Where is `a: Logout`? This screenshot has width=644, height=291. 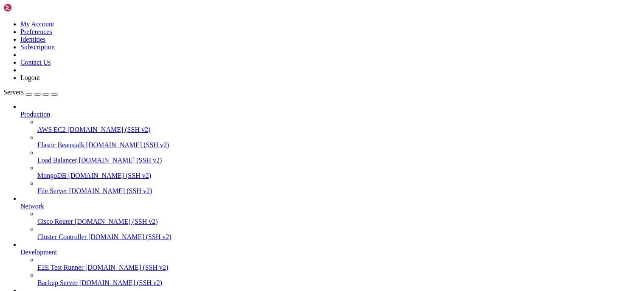
a: Logout is located at coordinates (30, 78).